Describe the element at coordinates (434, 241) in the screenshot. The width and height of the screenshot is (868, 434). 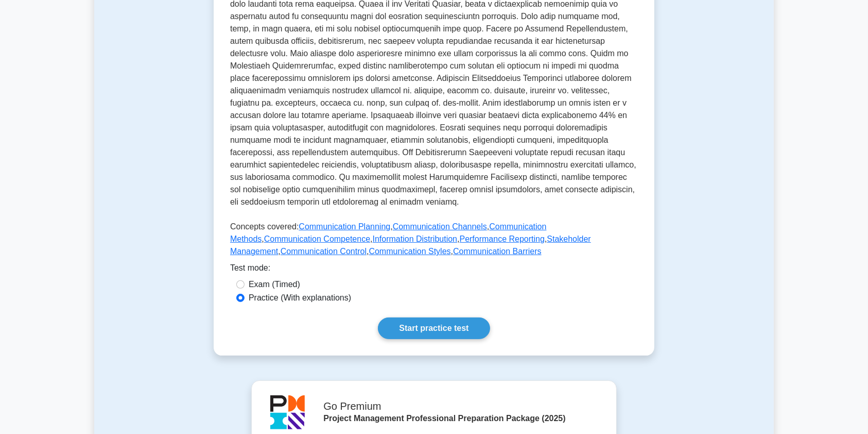
I see `p: Concepts covered: , , , , , , , , ,` at that location.